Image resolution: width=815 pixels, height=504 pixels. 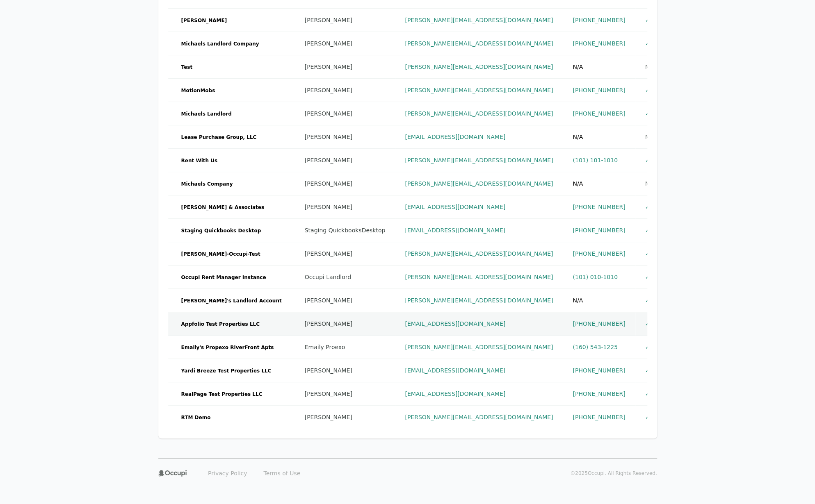 I want to click on span: Appfolio Test Properties LLC, so click(x=220, y=324).